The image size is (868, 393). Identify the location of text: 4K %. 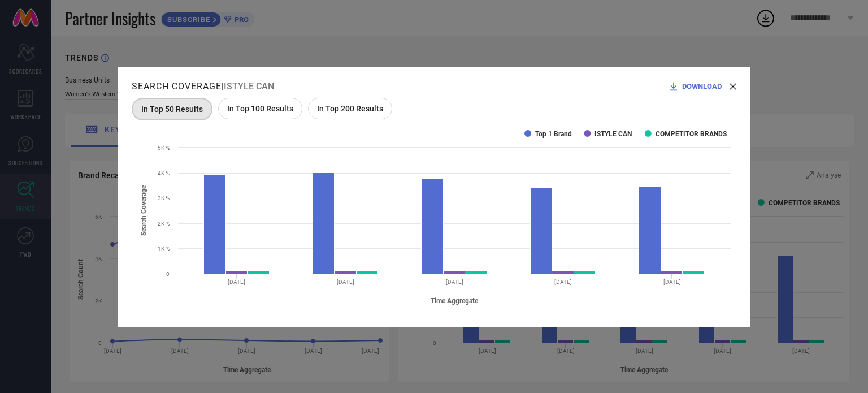
(164, 173).